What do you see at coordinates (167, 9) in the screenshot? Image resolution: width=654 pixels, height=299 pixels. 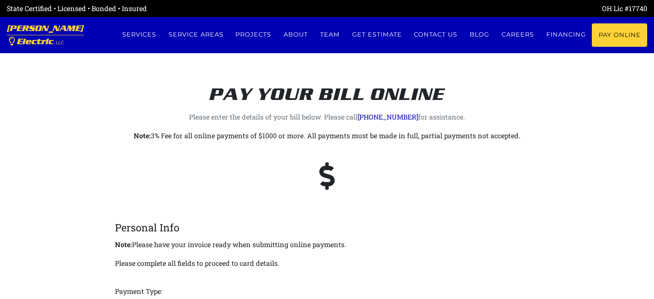 I see `div: State Certified • Licensed • Bonded • Insured` at bounding box center [167, 9].